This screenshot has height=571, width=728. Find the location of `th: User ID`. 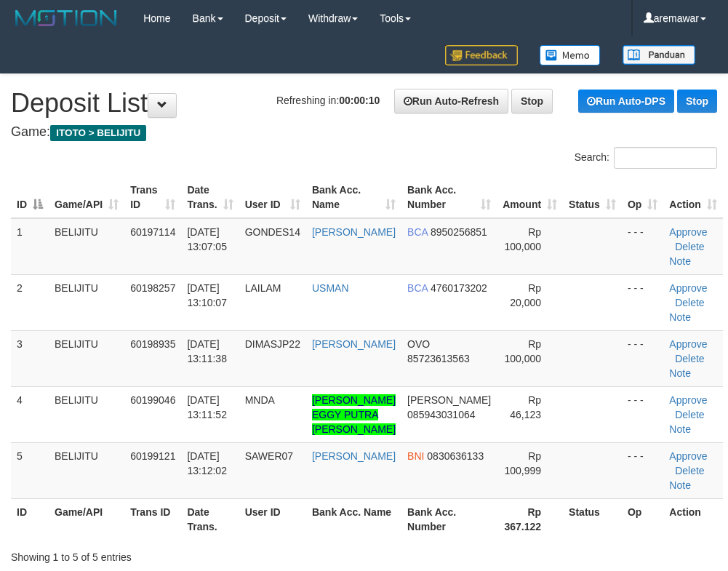

th: User ID is located at coordinates (273, 518).